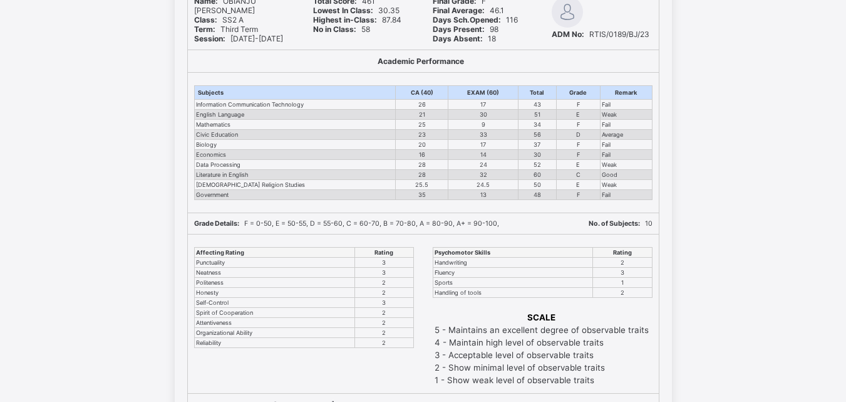 This screenshot has height=402, width=846. I want to click on b: Term:, so click(205, 29).